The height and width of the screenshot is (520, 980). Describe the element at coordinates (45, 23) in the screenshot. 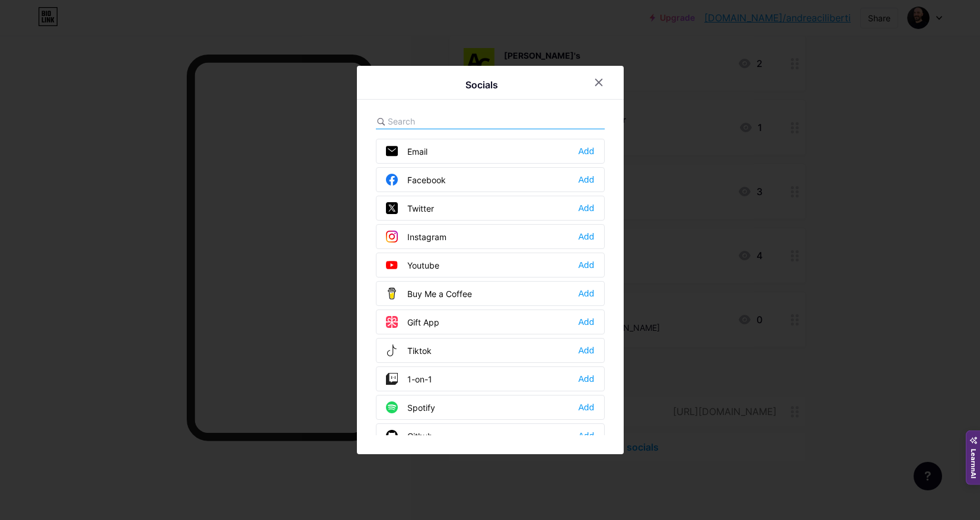

I see `div: v 4.0.25` at that location.